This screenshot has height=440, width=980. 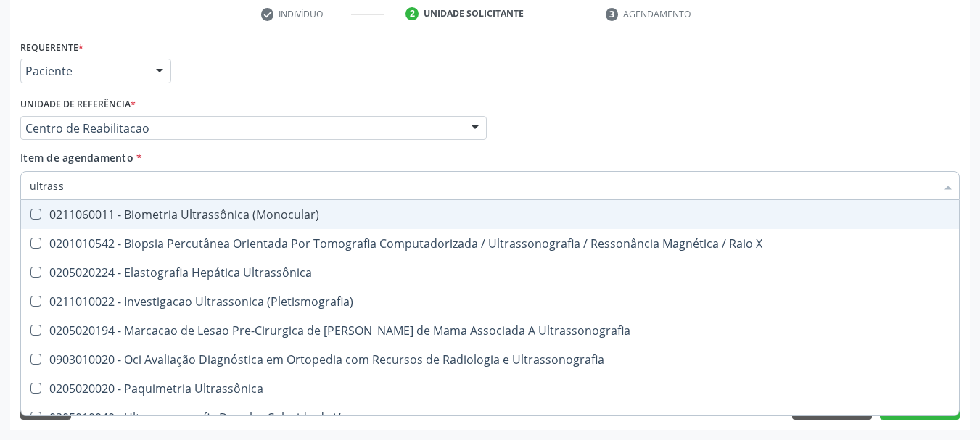 What do you see at coordinates (489, 418) in the screenshot?
I see `div: 0205010040 - Ultrassonografia Doppler Colorido de Vasos` at bounding box center [489, 418].